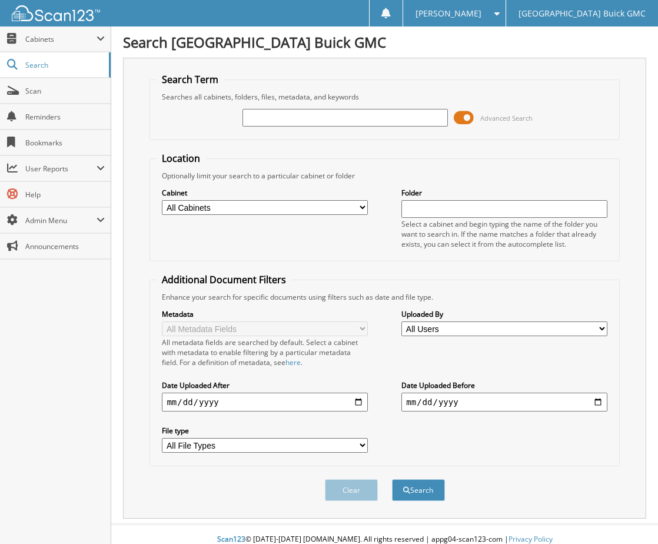 The width and height of the screenshot is (658, 544). I want to click on legend: Additional Document Filters, so click(224, 280).